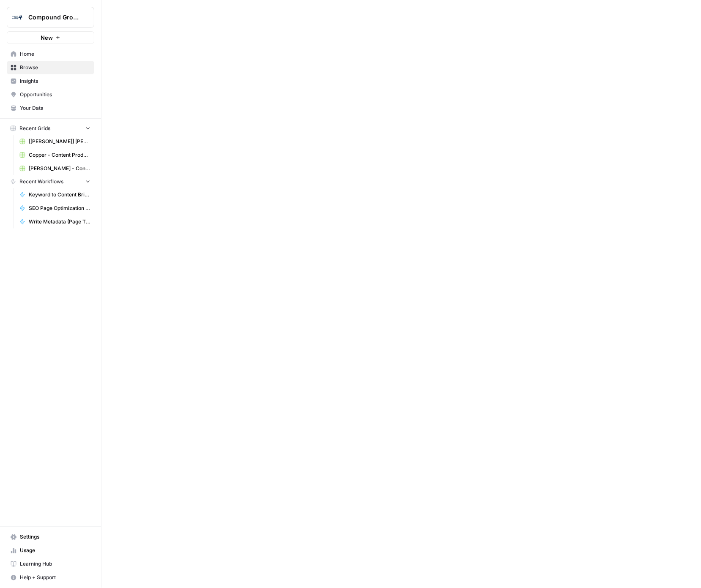  I want to click on a: Opportunities, so click(50, 95).